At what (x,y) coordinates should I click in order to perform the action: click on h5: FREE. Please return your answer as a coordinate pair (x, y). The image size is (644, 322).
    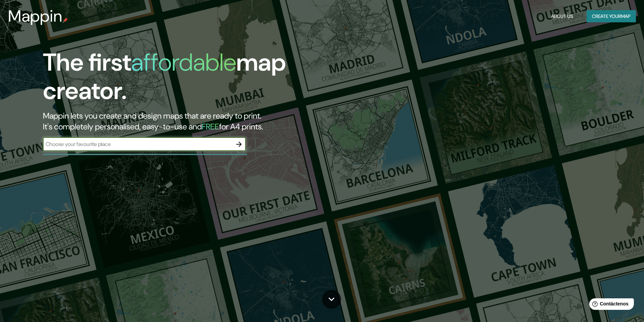
    Looking at the image, I should click on (210, 126).